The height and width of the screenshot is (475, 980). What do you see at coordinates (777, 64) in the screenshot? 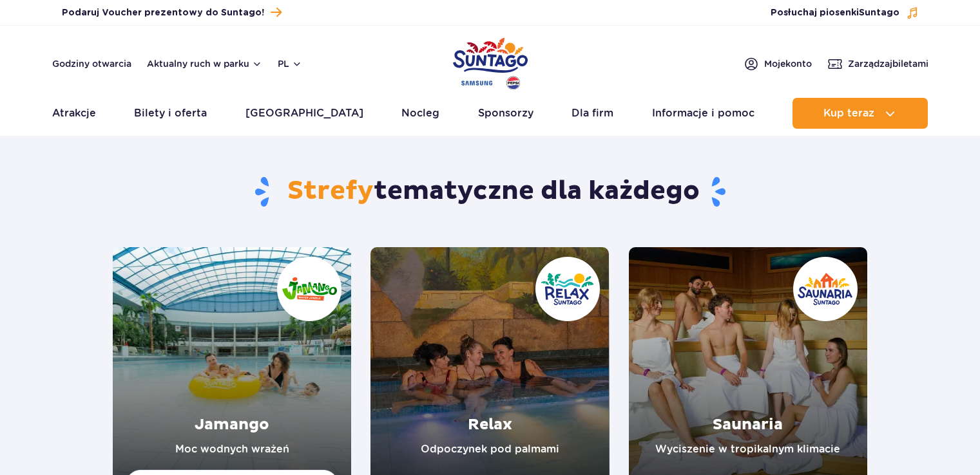
I see `a: Mojekonto` at bounding box center [777, 64].